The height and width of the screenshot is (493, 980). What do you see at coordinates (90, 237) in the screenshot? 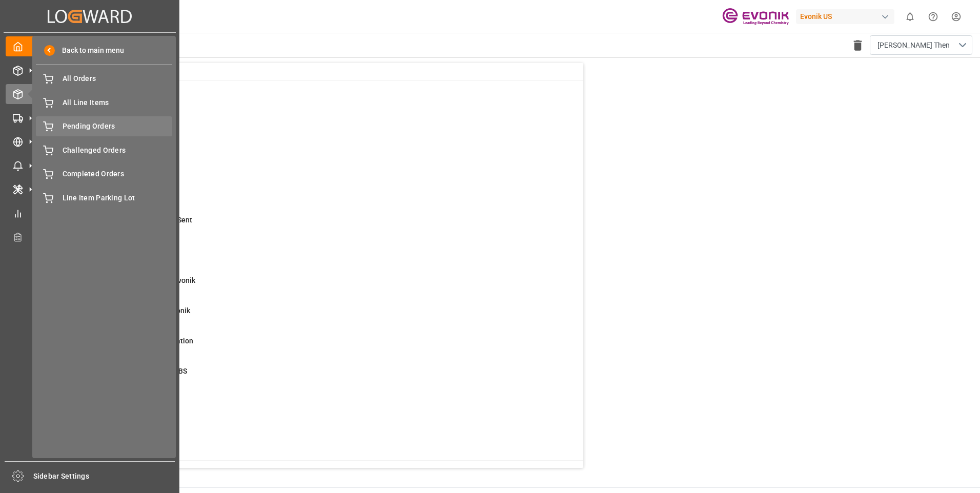
I see `a: Transport Planner` at bounding box center [90, 237].